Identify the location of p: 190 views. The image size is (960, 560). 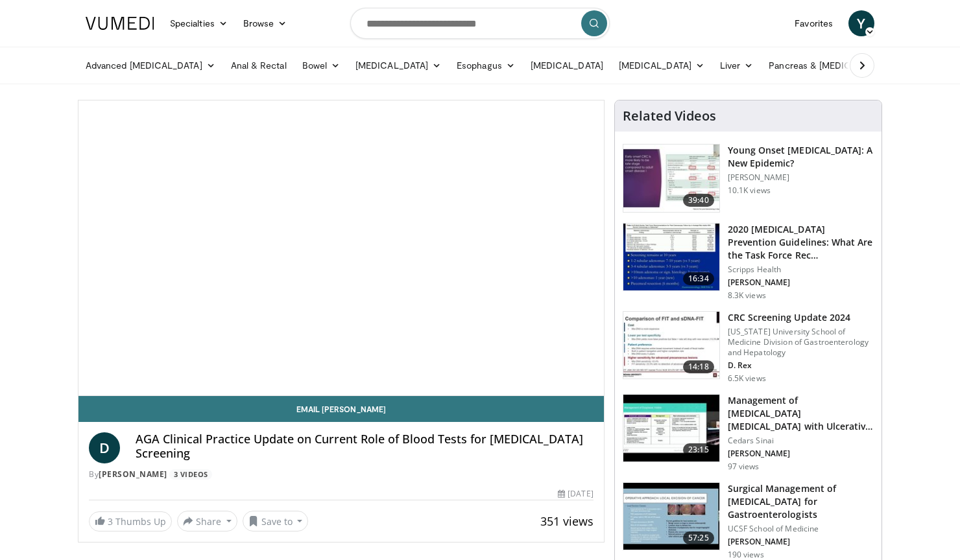
(747, 555).